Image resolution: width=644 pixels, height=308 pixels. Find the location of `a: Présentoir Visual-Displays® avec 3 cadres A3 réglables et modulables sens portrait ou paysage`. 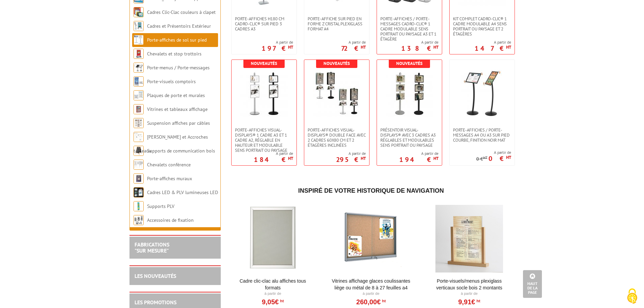

a: Présentoir Visual-Displays® avec 3 cadres A3 réglables et modulables sens portrait ou paysage is located at coordinates (409, 137).